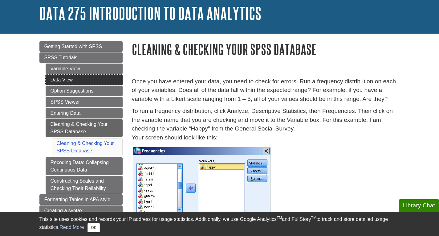 The image size is (439, 236). I want to click on a: Creating a syntax, so click(81, 211).